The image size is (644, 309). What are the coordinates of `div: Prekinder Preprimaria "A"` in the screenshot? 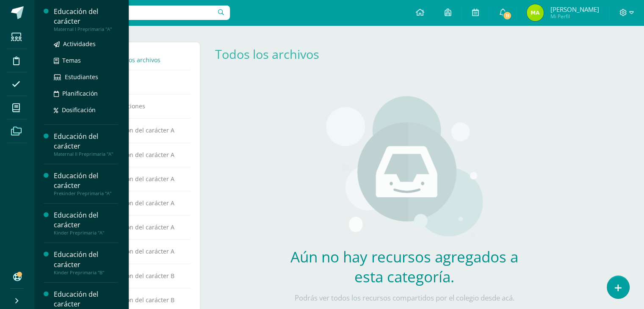 It's located at (86, 193).